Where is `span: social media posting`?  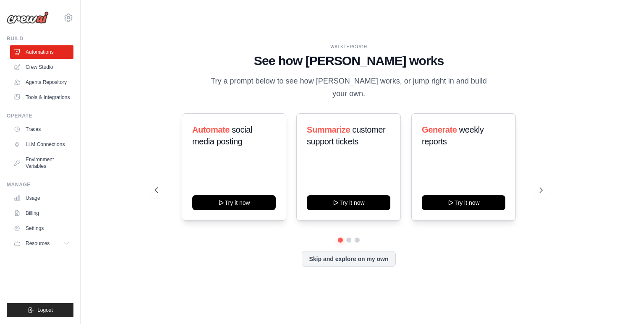
span: social media posting is located at coordinates (222, 135).